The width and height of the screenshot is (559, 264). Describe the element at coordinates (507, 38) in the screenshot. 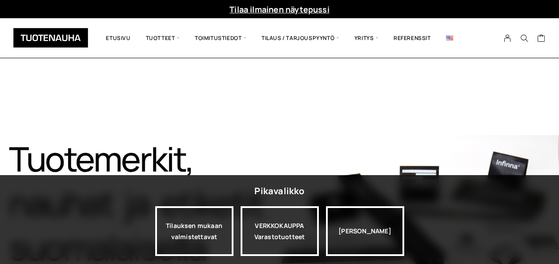

I see `a: My Account` at that location.